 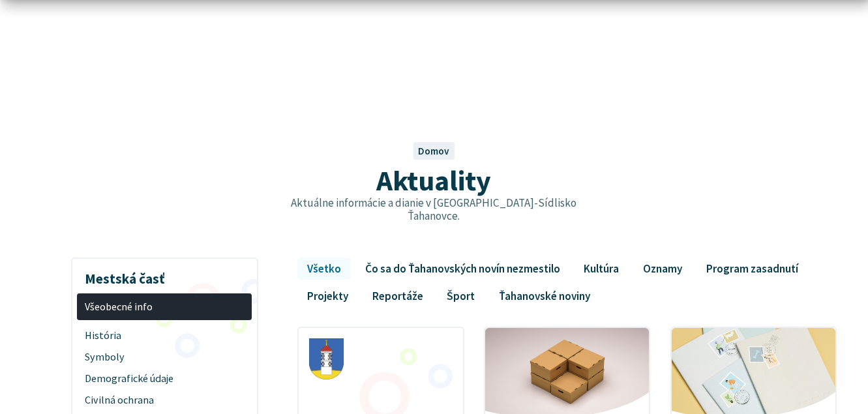 I want to click on a: Program zasadnutí, so click(x=752, y=269).